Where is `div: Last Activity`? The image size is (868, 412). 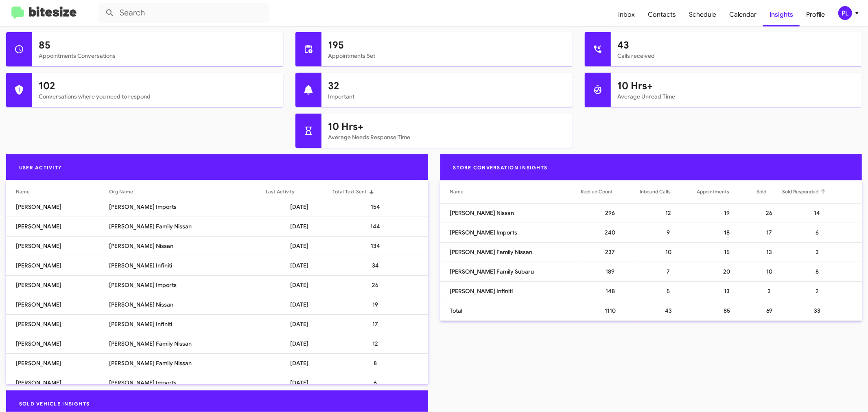 div: Last Activity is located at coordinates (280, 192).